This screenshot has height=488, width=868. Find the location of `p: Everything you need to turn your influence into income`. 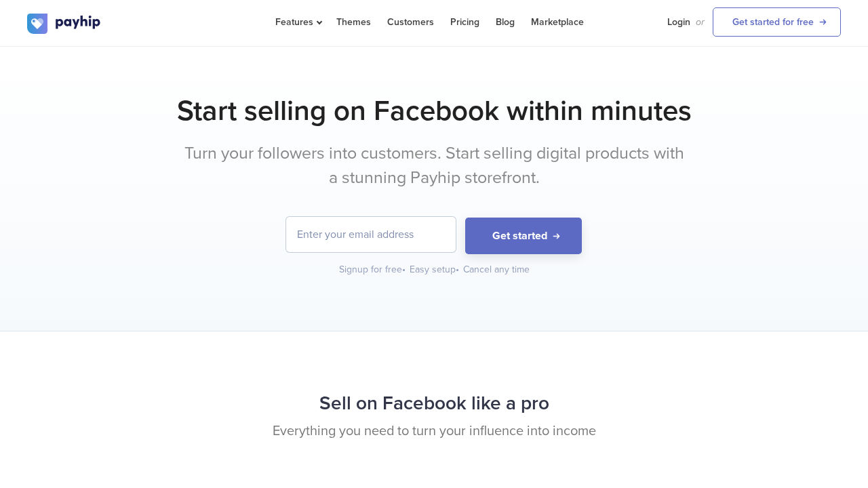

p: Everything you need to turn your influence into income is located at coordinates (434, 431).